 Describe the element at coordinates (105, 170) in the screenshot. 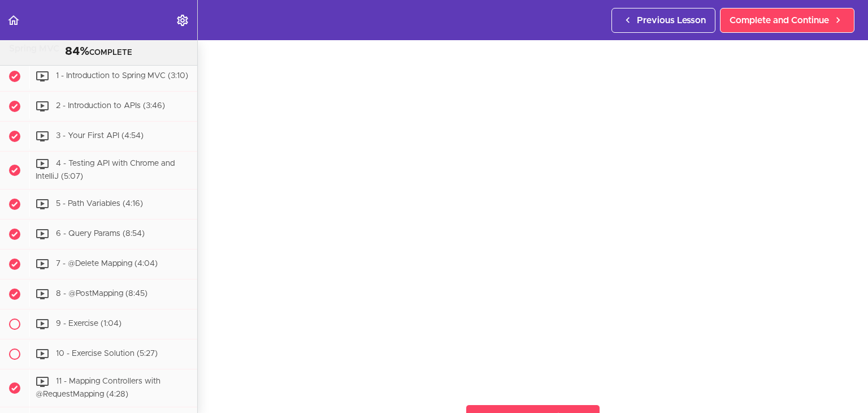

I see `span: 4 - Testing API with Chrome and IntelliJ (5:07)` at that location.